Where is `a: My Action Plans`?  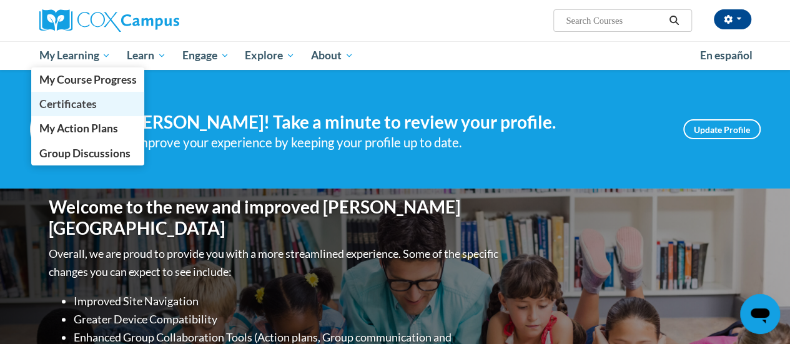 a: My Action Plans is located at coordinates (88, 128).